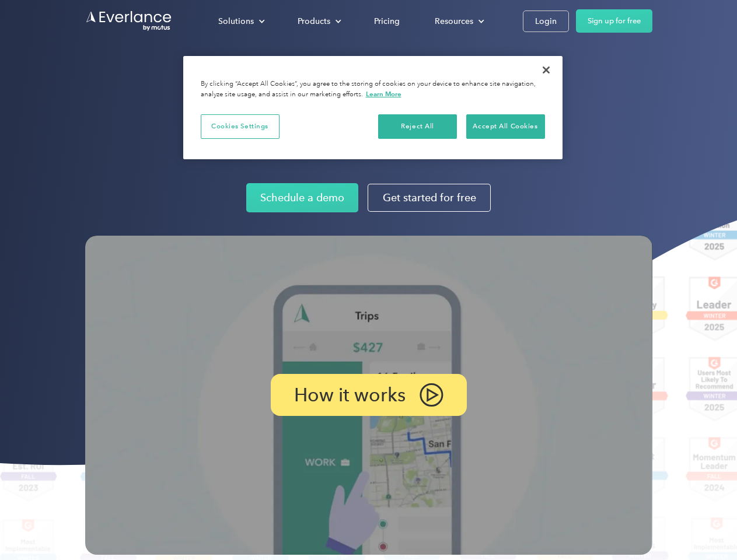  I want to click on div: Privacy, so click(373, 108).